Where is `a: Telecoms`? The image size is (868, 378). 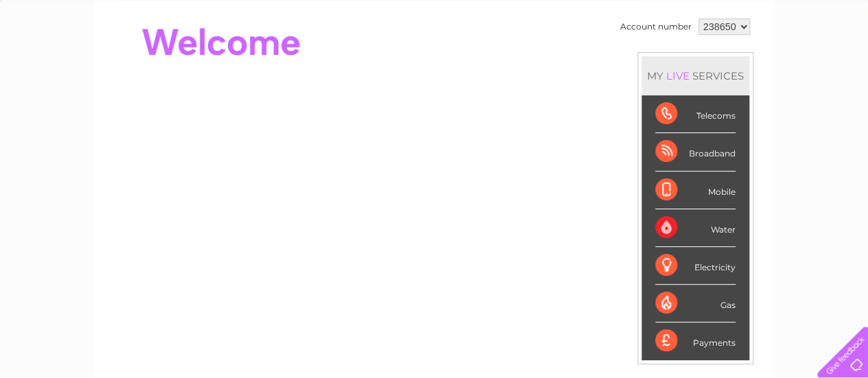
a: Telecoms is located at coordinates (720, 63).